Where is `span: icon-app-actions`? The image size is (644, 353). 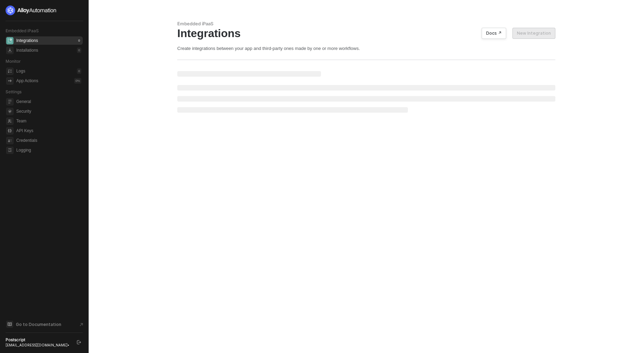 span: icon-app-actions is located at coordinates (10, 81).